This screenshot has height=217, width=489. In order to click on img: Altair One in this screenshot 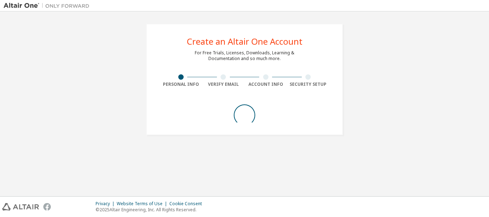, I will do `click(48, 6)`.